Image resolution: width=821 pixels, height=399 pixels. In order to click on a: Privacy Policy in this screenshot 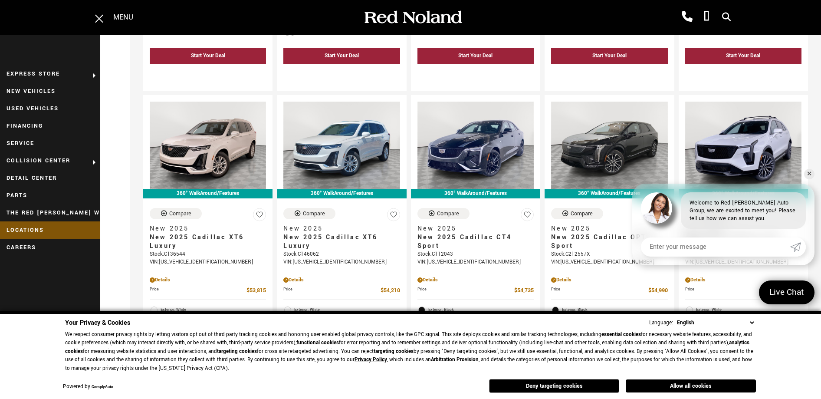, I will do `click(371, 359)`.